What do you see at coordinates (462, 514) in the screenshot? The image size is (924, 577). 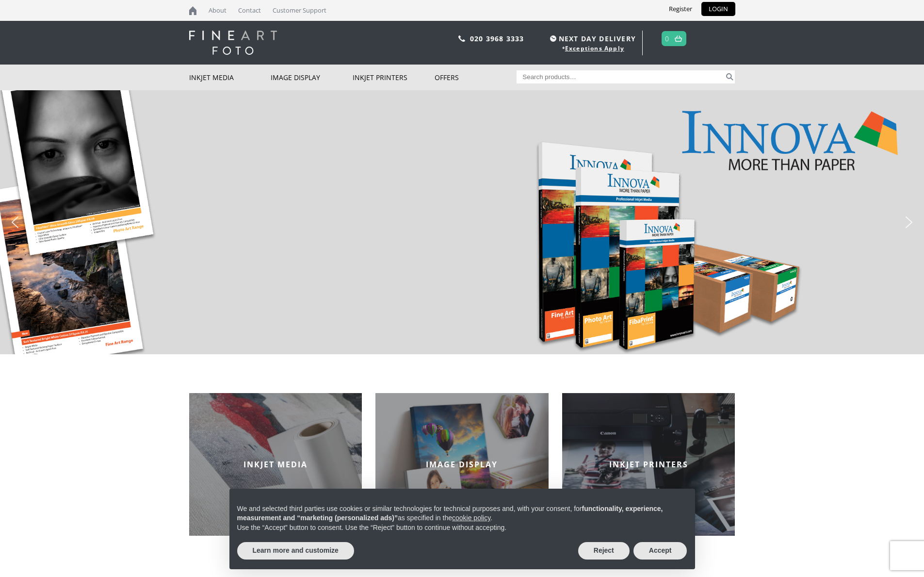 I see `p: We and selected third parties use cookies or similar technologies for technical purposes and, wit...` at bounding box center [462, 514].